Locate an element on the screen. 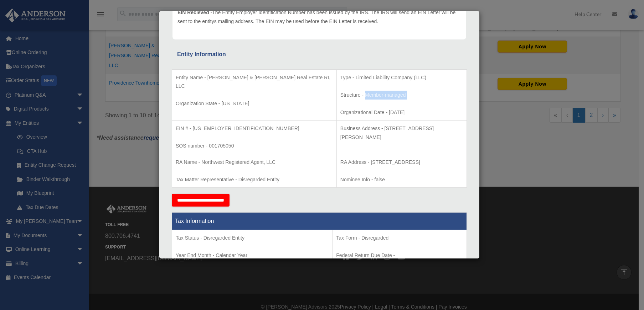 This screenshot has height=310, width=644. th: Tax Information is located at coordinates (319, 222).